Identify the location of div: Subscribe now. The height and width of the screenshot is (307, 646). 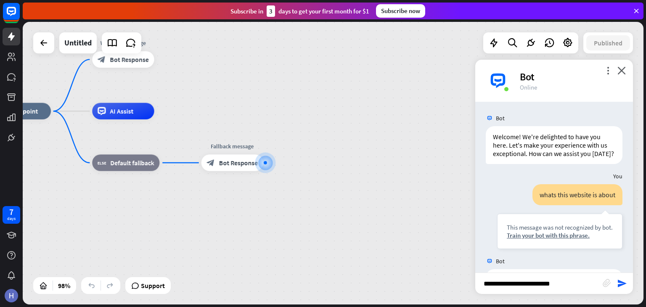
(400, 11).